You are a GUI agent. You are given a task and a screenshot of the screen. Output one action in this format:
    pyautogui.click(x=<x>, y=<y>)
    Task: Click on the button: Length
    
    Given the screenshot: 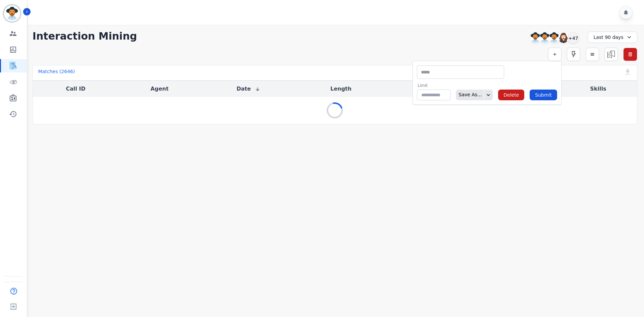 What is the action you would take?
    pyautogui.click(x=341, y=89)
    